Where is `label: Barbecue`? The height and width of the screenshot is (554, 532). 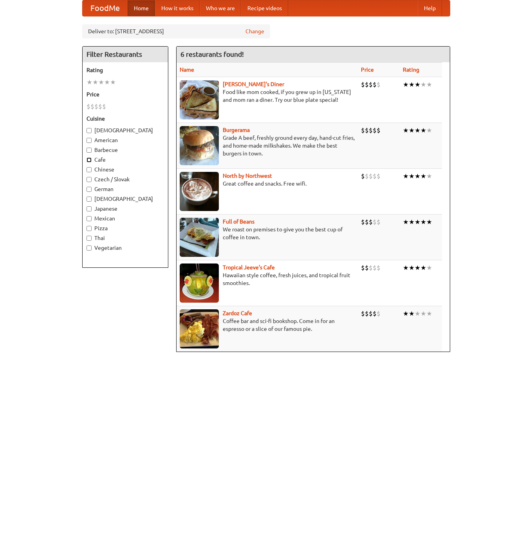
label: Barbecue is located at coordinates (125, 150).